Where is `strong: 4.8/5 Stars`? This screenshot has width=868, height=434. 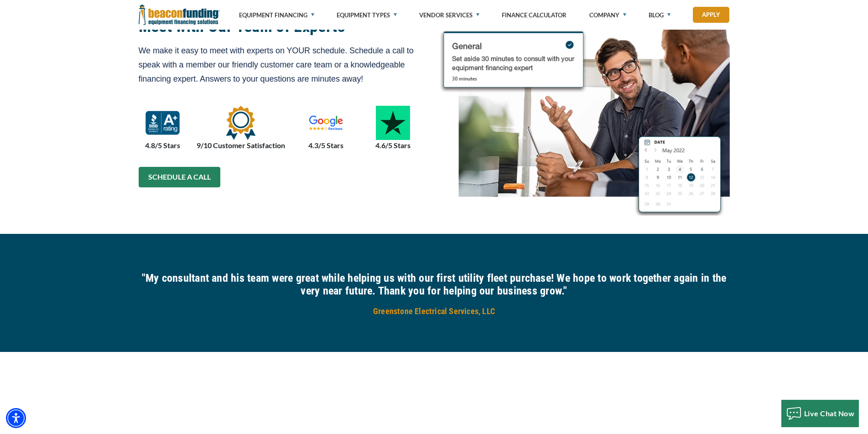 strong: 4.8/5 Stars is located at coordinates (162, 145).